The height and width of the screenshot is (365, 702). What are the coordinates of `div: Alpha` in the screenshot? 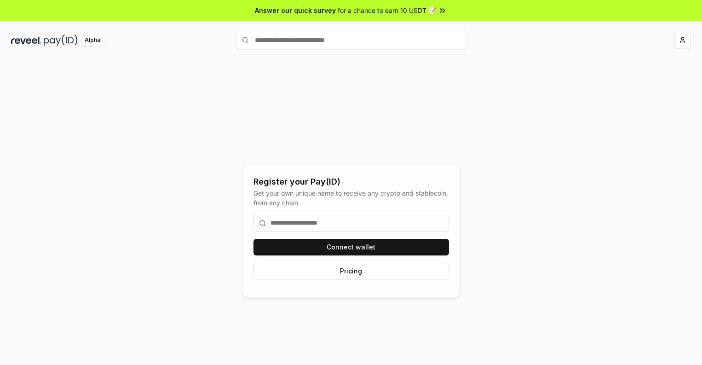 It's located at (92, 40).